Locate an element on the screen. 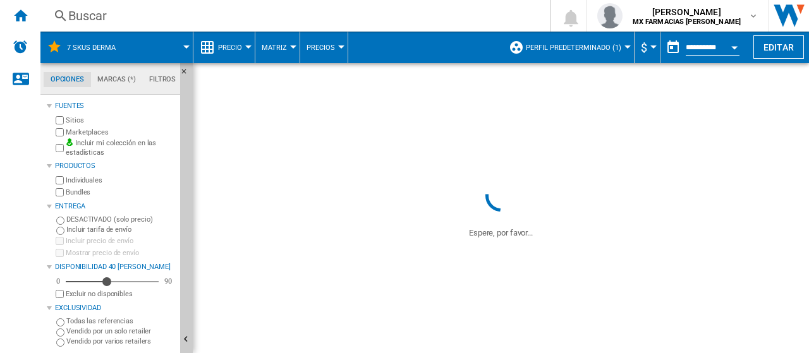  div: Fuentes is located at coordinates (115, 106).